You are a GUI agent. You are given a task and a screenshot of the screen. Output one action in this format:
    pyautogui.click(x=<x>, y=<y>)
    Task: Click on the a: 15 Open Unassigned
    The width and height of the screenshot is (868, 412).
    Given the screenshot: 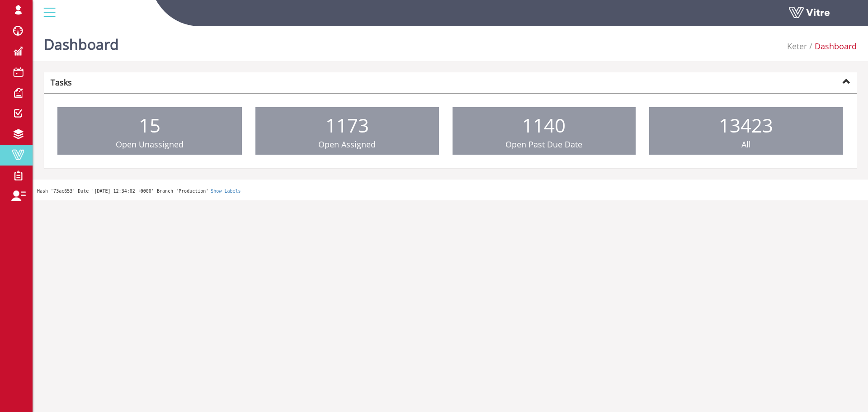 What is the action you would take?
    pyautogui.click(x=150, y=131)
    